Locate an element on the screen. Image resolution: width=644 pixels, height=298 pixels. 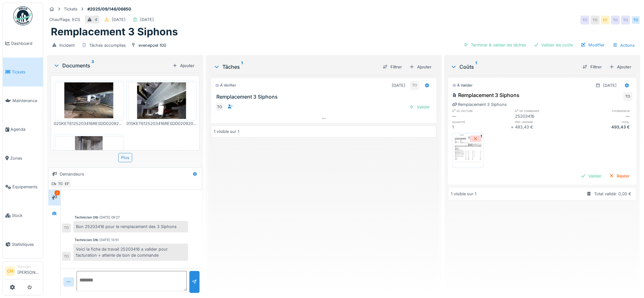
div: evenepoel 100 is located at coordinates (152, 45).